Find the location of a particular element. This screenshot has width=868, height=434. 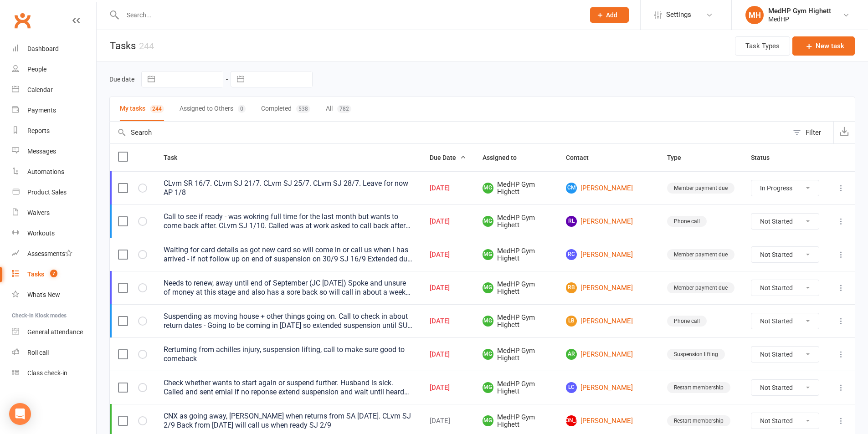

button: Contact is located at coordinates (582, 157).